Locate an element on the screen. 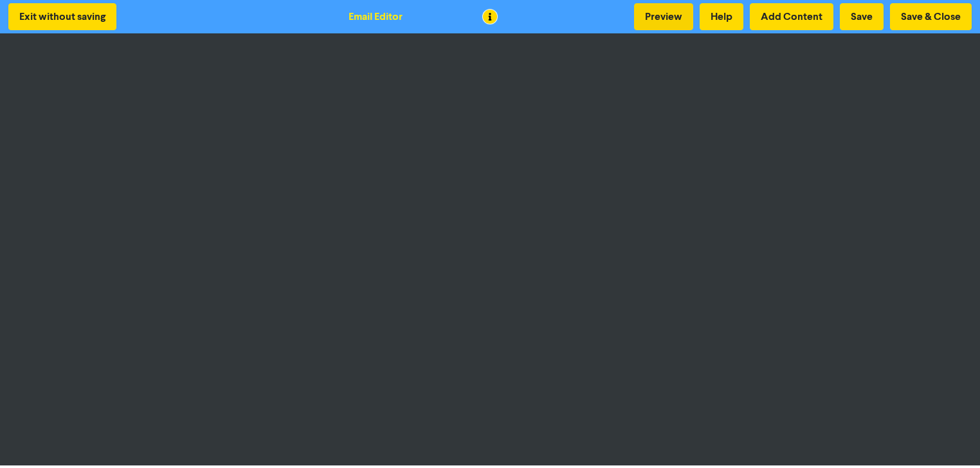 This screenshot has width=980, height=468. button: Preview is located at coordinates (664, 17).